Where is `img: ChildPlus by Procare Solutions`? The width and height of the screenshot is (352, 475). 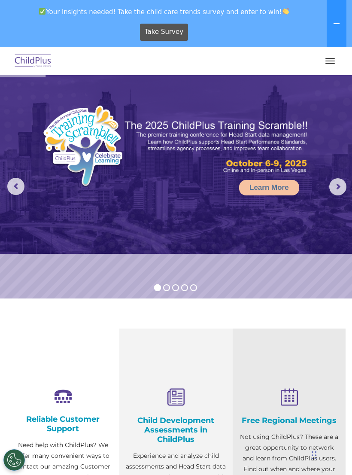
img: ChildPlus by Procare Solutions is located at coordinates (33, 61).